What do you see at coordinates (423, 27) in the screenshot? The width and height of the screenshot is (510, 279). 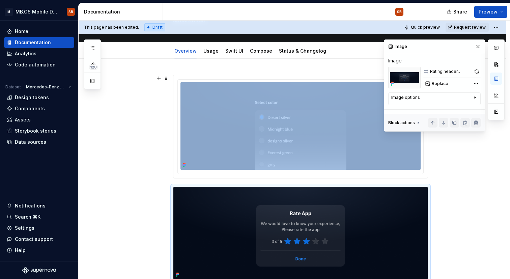 I see `button: Quick preview` at bounding box center [423, 27].